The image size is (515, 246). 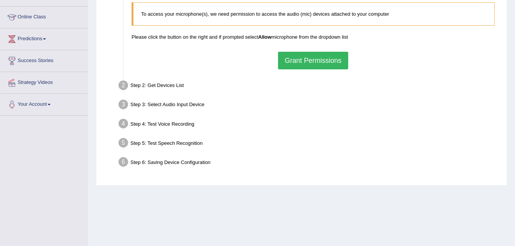 What do you see at coordinates (309, 87) in the screenshot?
I see `div: Step 2: Get Devices List` at bounding box center [309, 87].